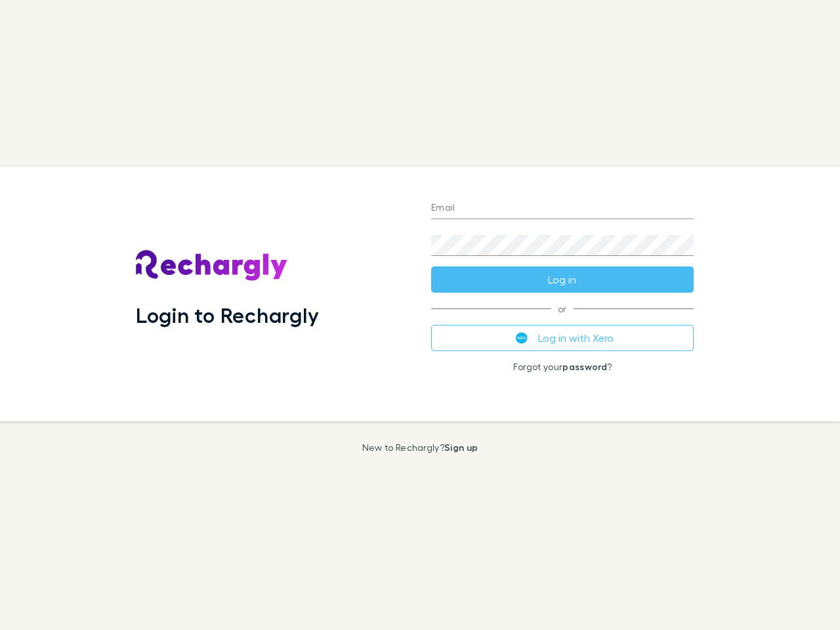 This screenshot has height=630, width=840. Describe the element at coordinates (563, 338) in the screenshot. I see `button: Log in with Xero` at that location.